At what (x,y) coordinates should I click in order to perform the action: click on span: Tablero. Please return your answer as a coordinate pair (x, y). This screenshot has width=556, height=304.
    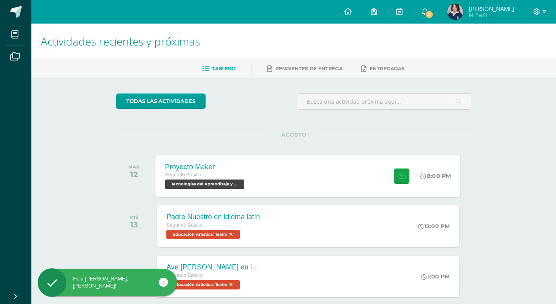
    Looking at the image, I should click on (224, 68).